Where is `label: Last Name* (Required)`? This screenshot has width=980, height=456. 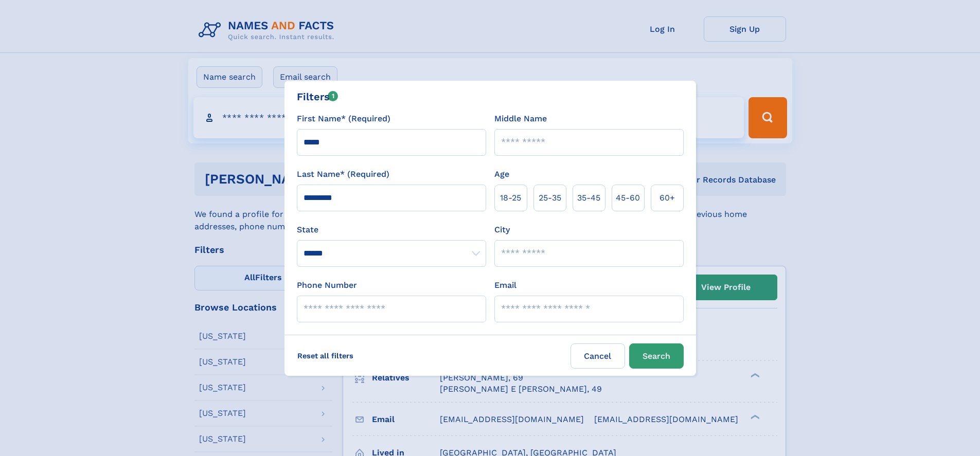
label: Last Name* (Required) is located at coordinates (343, 174).